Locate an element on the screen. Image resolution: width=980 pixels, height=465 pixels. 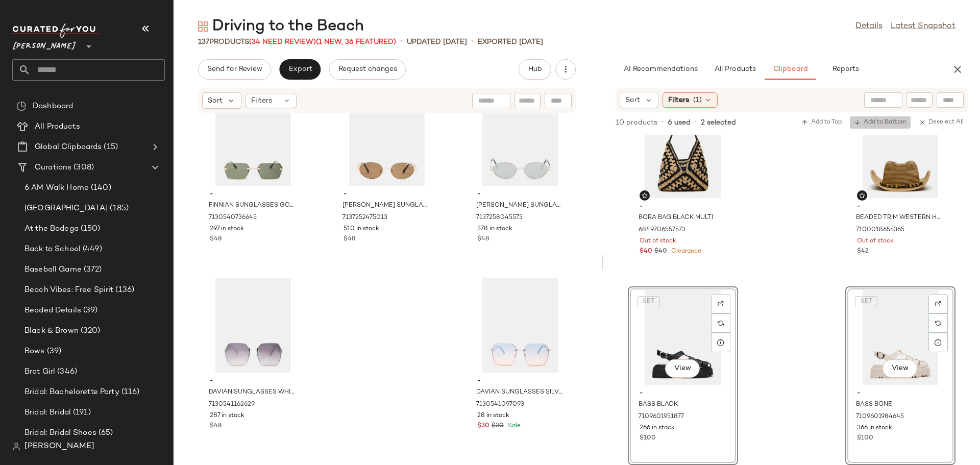
span: 6849706557573 is located at coordinates (662, 230).